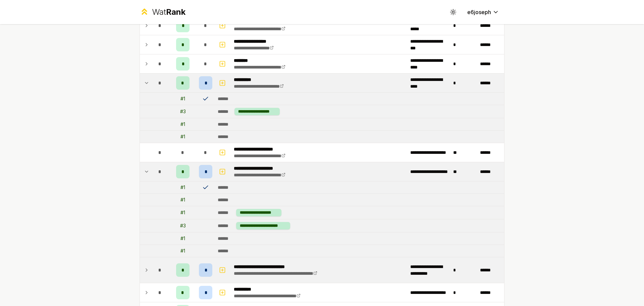  What do you see at coordinates (169, 12) in the screenshot?
I see `div: Wat` at bounding box center [169, 12].